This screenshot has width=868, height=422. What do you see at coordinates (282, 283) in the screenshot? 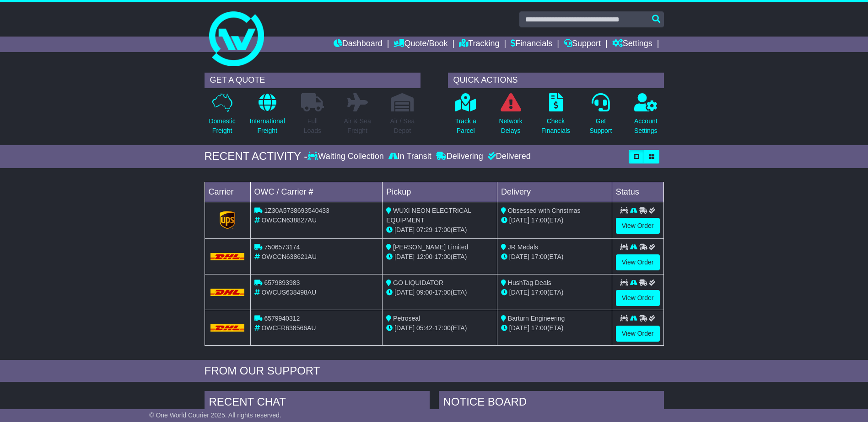
I see `span: 6579893983` at bounding box center [282, 283].